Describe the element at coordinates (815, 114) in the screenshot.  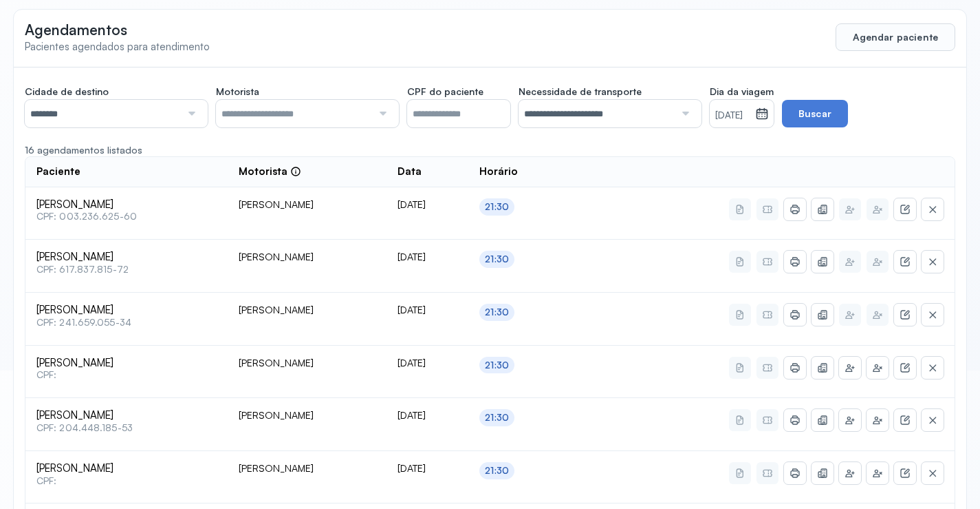
I see `button: Buscar` at that location.